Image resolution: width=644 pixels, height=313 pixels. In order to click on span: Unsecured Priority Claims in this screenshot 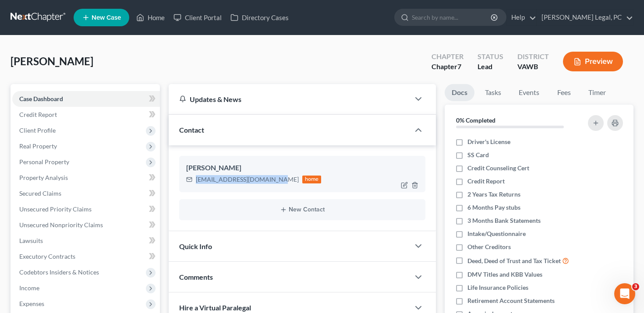, I will do `click(55, 209)`.